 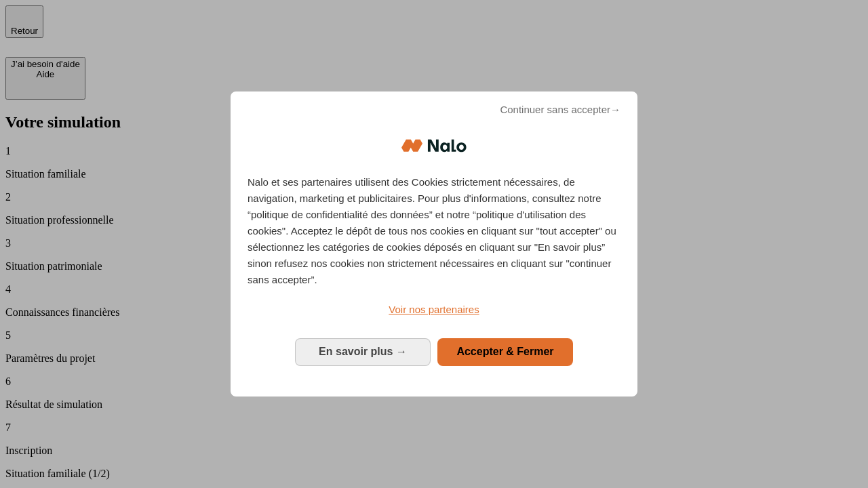 What do you see at coordinates (505, 351) in the screenshot?
I see `span: Accepter & Fermer` at bounding box center [505, 351].